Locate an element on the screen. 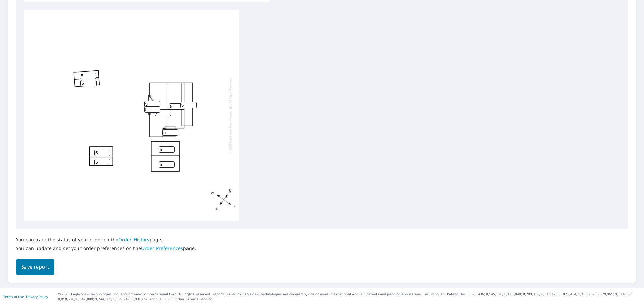  p: © 2025 Eagle View Technologies, Inc. and Pictometry International Corp. All Rights Reserved. Repo... is located at coordinates (349, 297).